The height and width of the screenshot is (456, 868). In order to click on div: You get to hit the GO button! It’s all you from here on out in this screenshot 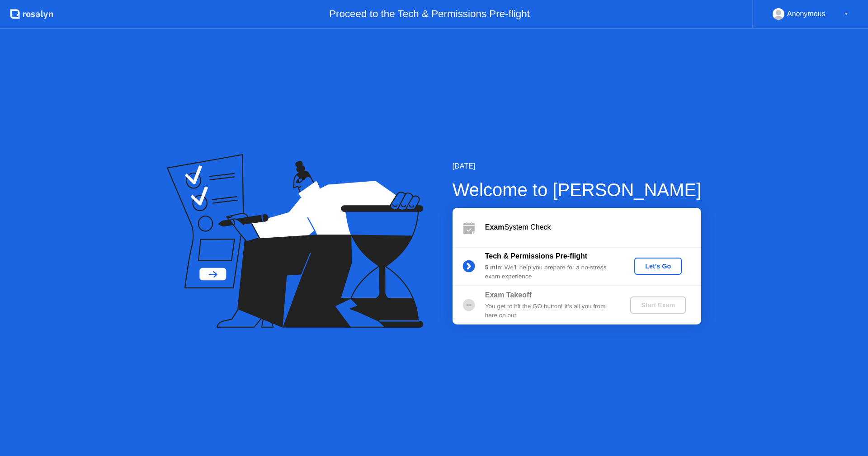, I will do `click(550, 311)`.